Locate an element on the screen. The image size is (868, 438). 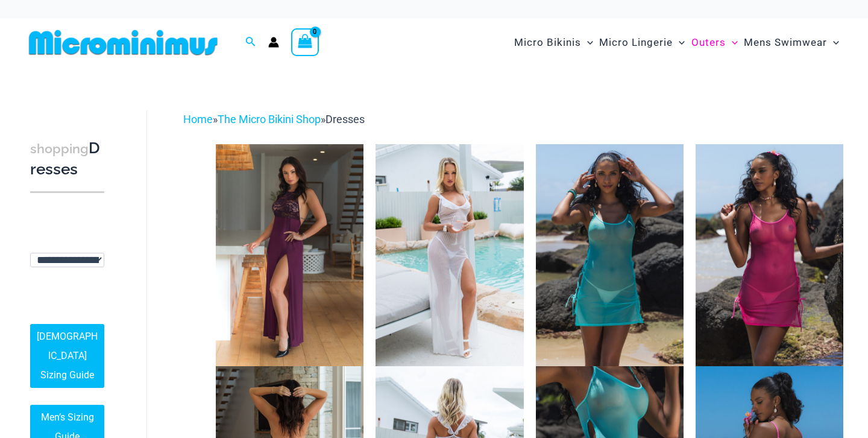
img: Hot Pursuit Aqua 5140 Dress 01 is located at coordinates (610, 256).